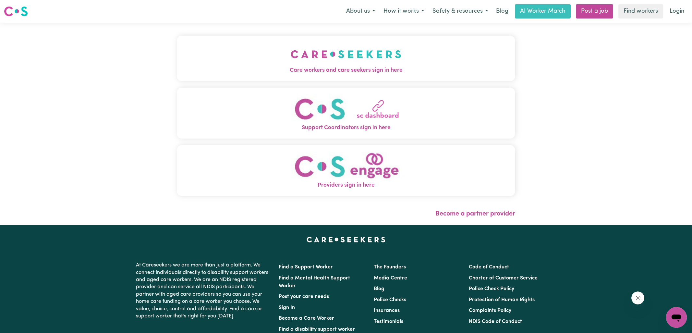 The width and height of the screenshot is (692, 333). I want to click on a: Find workers, so click(641, 11).